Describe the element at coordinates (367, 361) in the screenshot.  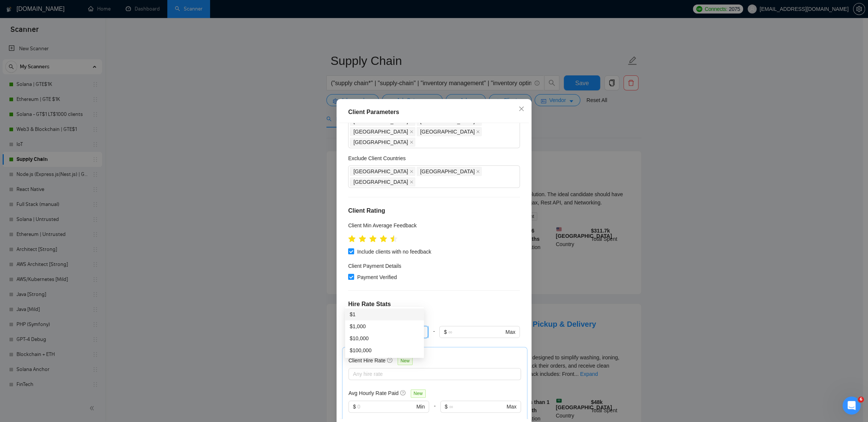
I see `h5: Client Hire Rate` at that location.